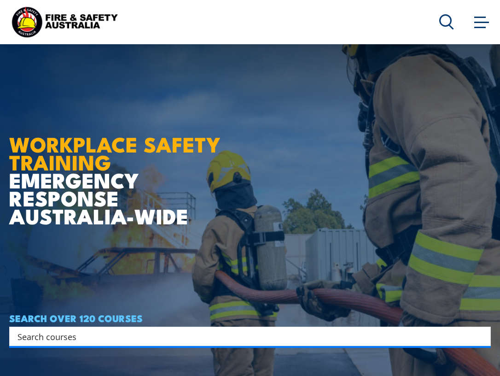  What do you see at coordinates (481, 336) in the screenshot?
I see `button: Search magnifier button` at bounding box center [481, 336].